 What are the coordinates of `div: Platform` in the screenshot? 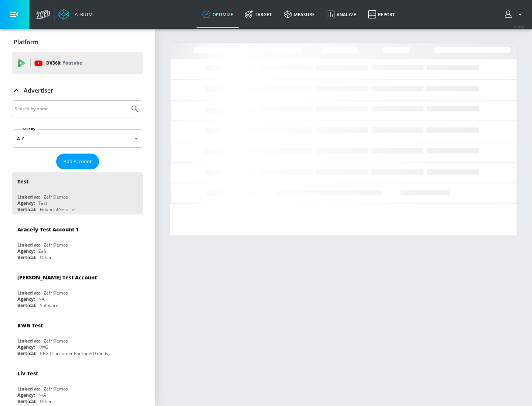 It's located at (78, 42).